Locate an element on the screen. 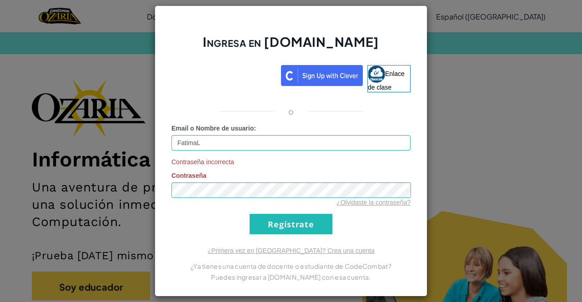 Image resolution: width=582 pixels, height=302 pixels. font: o is located at coordinates (291, 111).